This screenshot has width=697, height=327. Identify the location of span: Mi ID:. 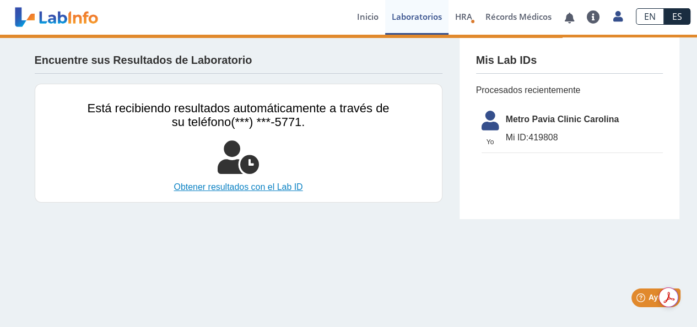
(517, 137).